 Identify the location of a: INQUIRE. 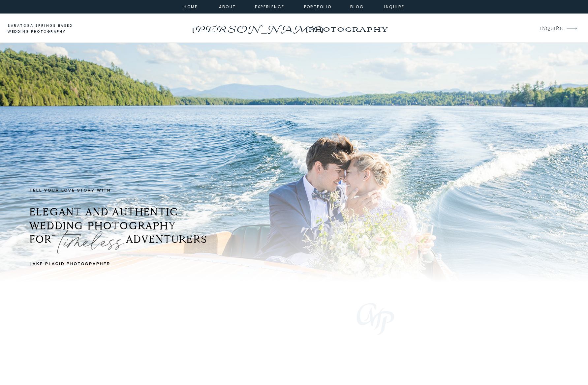
(551, 29).